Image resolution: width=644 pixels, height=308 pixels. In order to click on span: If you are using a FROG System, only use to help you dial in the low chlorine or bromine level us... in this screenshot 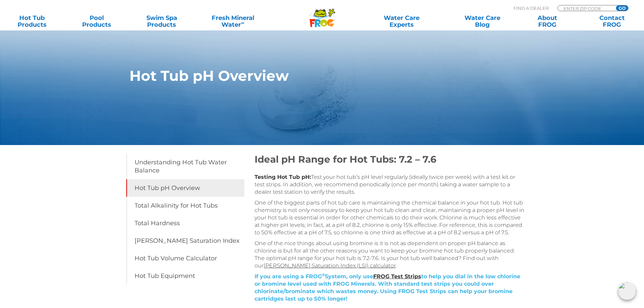, I will do `click(387, 288)`.